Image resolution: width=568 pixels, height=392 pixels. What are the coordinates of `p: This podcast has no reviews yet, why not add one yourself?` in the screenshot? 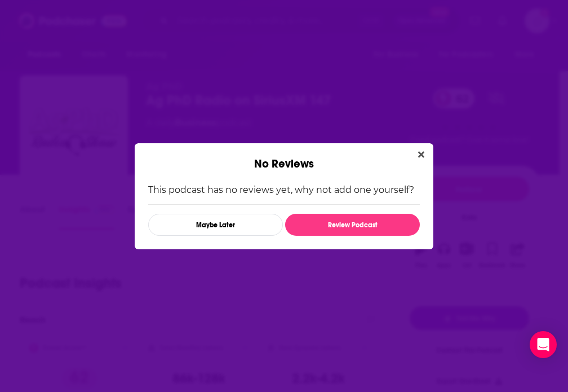 It's located at (284, 189).